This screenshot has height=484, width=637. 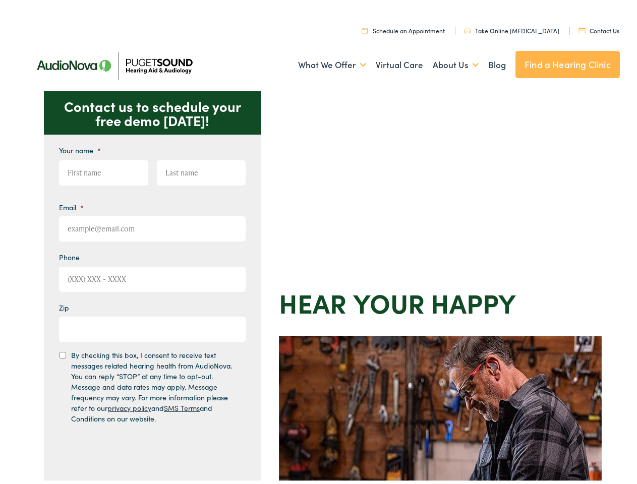 What do you see at coordinates (599, 27) in the screenshot?
I see `a: Contact Us` at bounding box center [599, 27].